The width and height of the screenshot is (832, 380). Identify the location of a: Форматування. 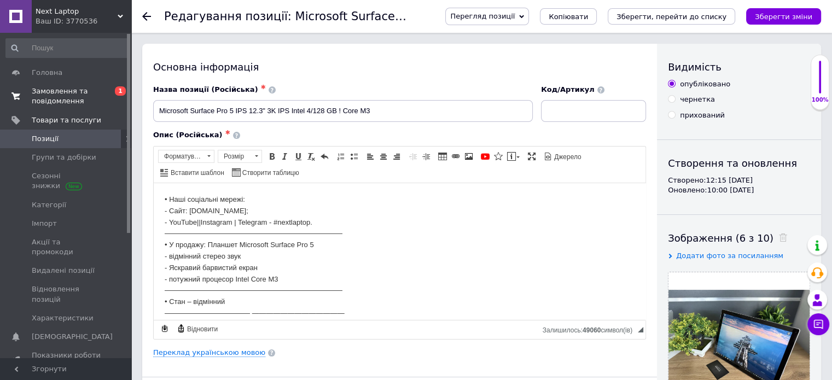
(186, 156).